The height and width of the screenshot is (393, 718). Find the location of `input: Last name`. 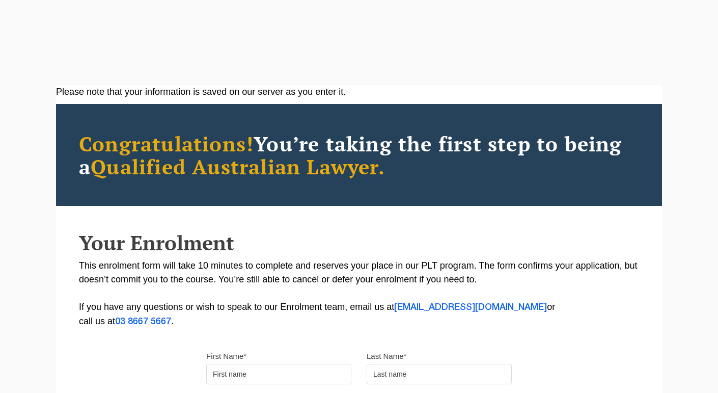

input: Last name is located at coordinates (439, 374).